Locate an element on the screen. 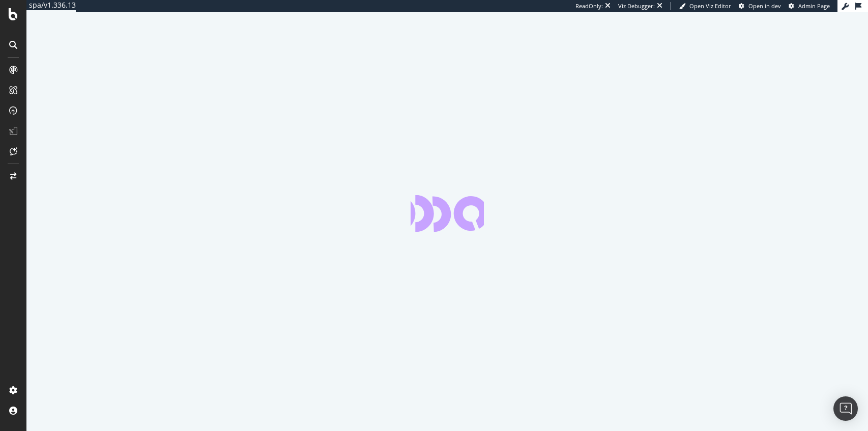 This screenshot has width=868, height=431. div: animation is located at coordinates (447, 213).